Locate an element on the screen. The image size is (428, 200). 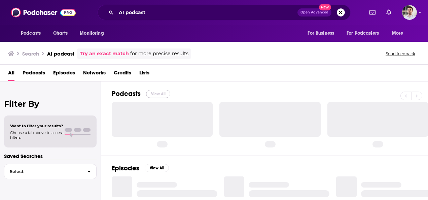
a: All is located at coordinates (11, 74).